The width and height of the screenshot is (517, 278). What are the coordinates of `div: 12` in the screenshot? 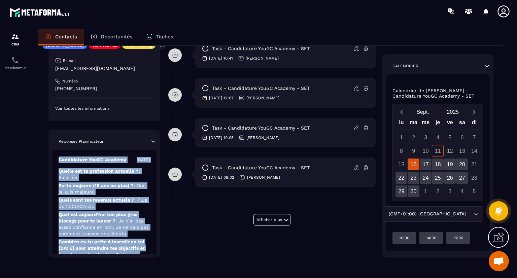 It's located at (450, 151).